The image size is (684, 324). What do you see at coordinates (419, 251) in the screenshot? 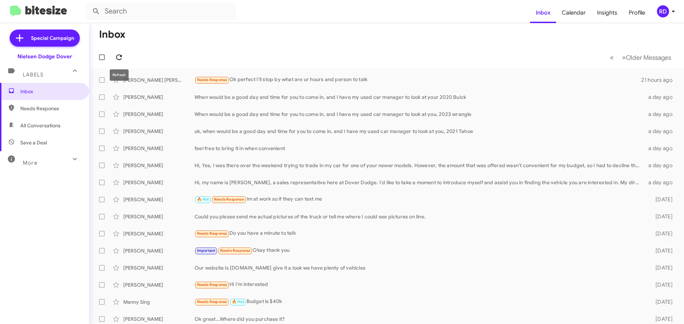
I see `div: Okay thank you` at bounding box center [419, 251].